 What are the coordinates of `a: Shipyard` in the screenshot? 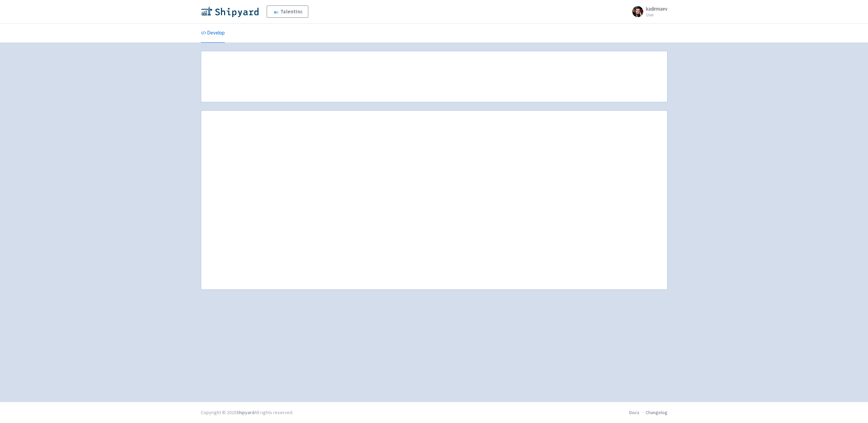 It's located at (246, 412).